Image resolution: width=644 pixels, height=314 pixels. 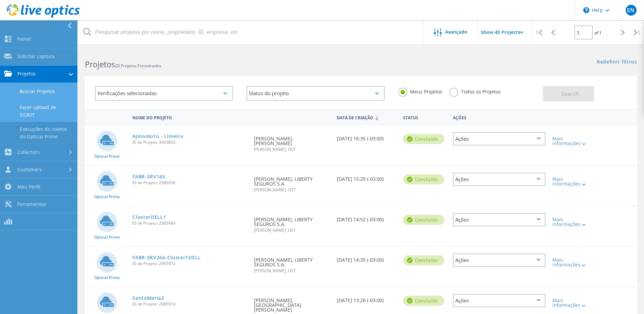 I want to click on span: ID de Projeto: 2985914, so click(x=190, y=304).